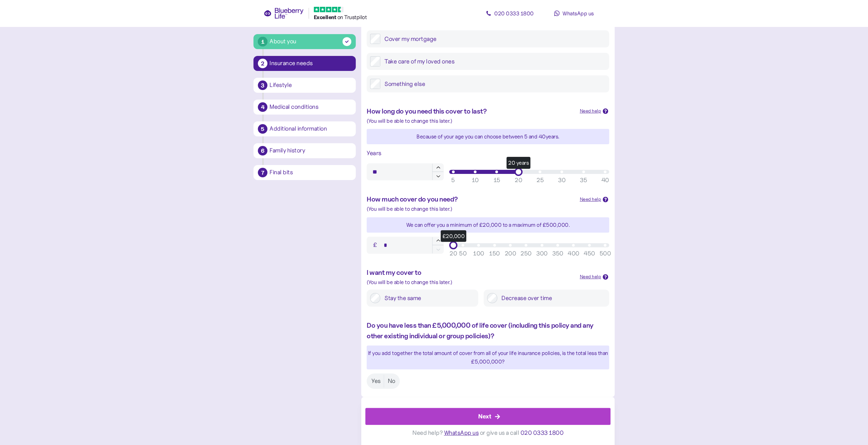 The height and width of the screenshot is (445, 868). Describe the element at coordinates (304, 86) in the screenshot. I see `button: 3Lifestyle` at that location.